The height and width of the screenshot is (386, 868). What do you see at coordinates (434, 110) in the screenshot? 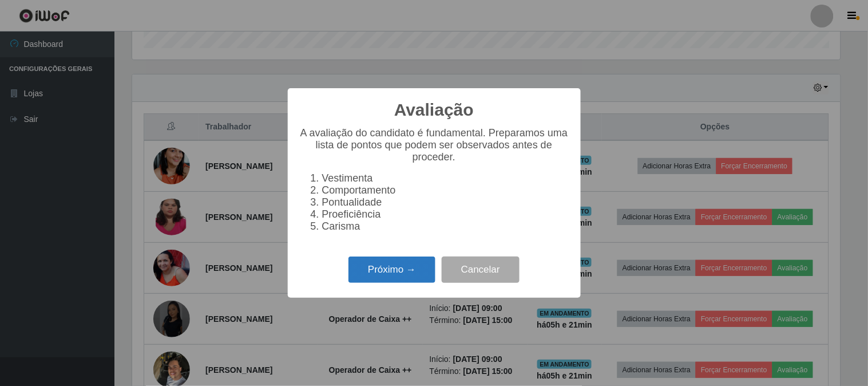
I see `h2: Avaliação` at bounding box center [434, 110].